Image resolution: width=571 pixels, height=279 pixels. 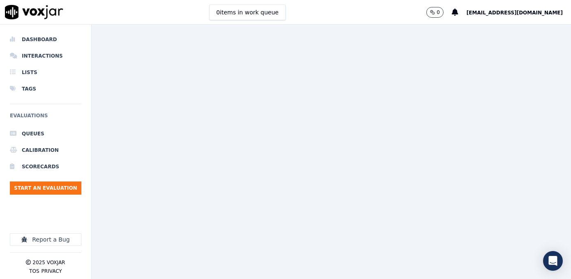 I want to click on li: Interactions, so click(x=46, y=56).